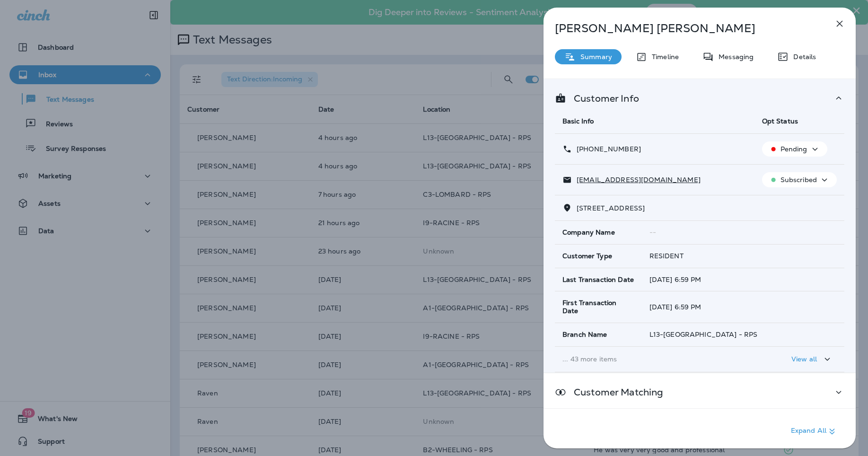 The width and height of the screenshot is (868, 456). What do you see at coordinates (662, 57) in the screenshot?
I see `p: Timeline` at bounding box center [662, 57].